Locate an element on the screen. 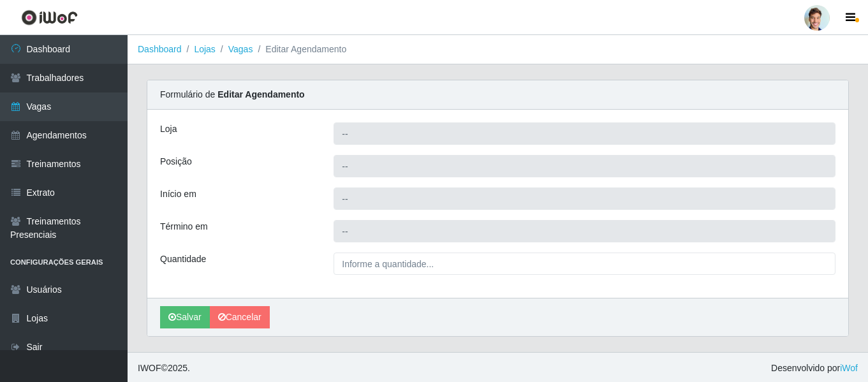 This screenshot has height=382, width=868. label: Término em is located at coordinates (184, 226).